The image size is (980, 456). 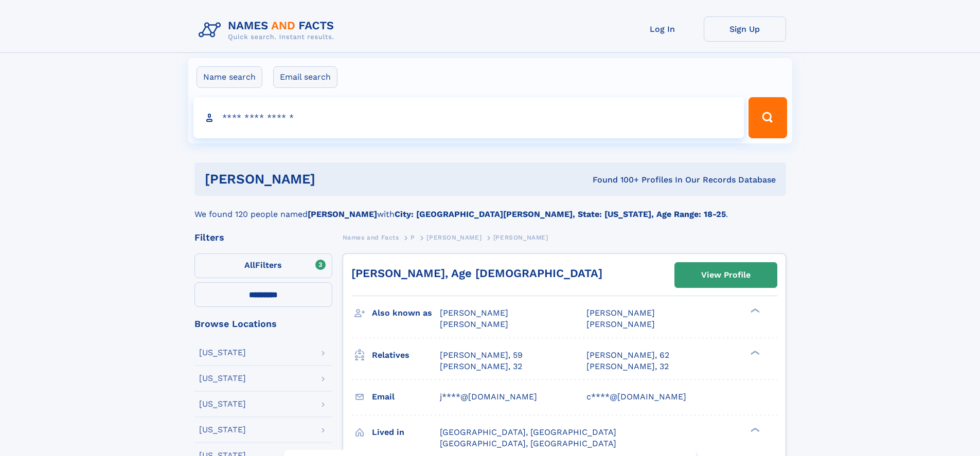 I want to click on a: View Profile, so click(x=726, y=275).